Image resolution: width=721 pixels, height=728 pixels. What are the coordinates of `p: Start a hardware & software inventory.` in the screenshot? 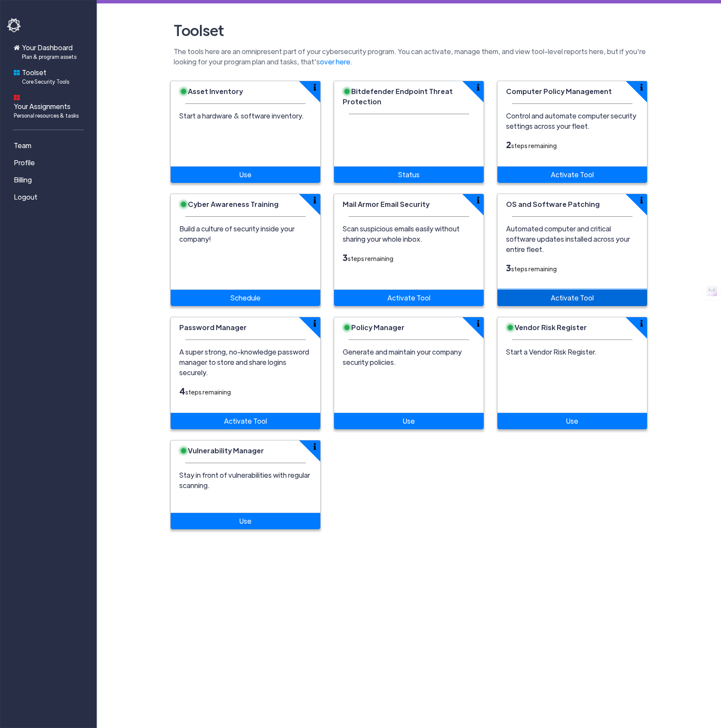 It's located at (245, 116).